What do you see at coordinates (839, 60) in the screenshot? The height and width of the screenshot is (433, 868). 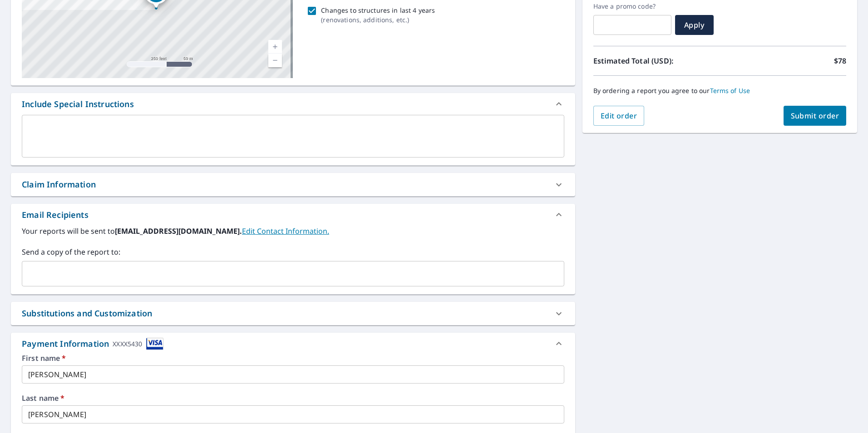 I see `p: $78` at bounding box center [839, 60].